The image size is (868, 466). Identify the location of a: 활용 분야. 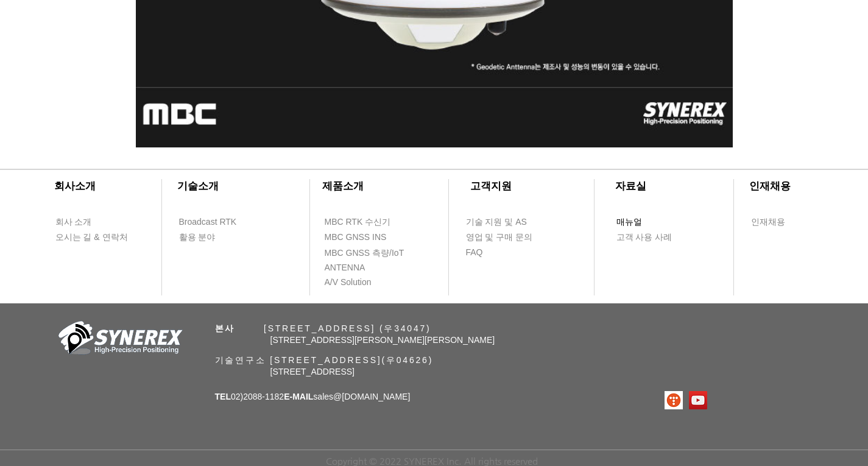
(213, 237).